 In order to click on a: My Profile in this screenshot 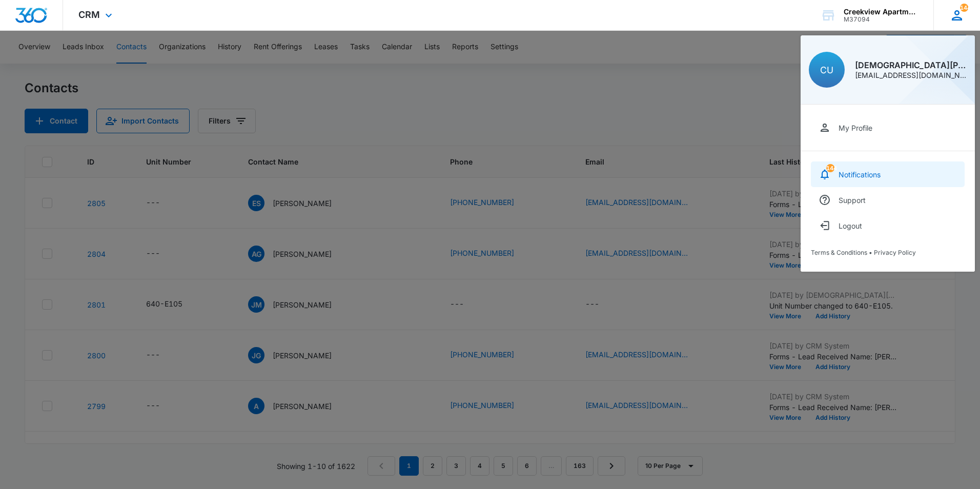, I will do `click(888, 128)`.